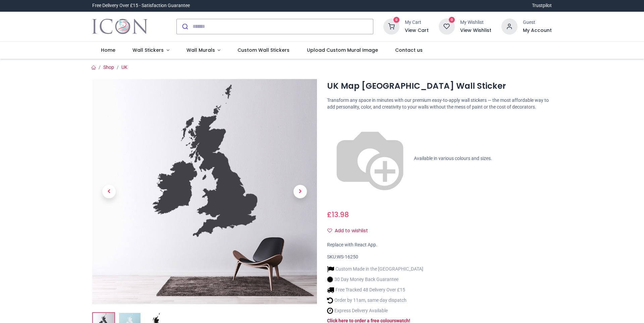  I want to click on a: Logo of Icon Wall Stickers, so click(120, 26).